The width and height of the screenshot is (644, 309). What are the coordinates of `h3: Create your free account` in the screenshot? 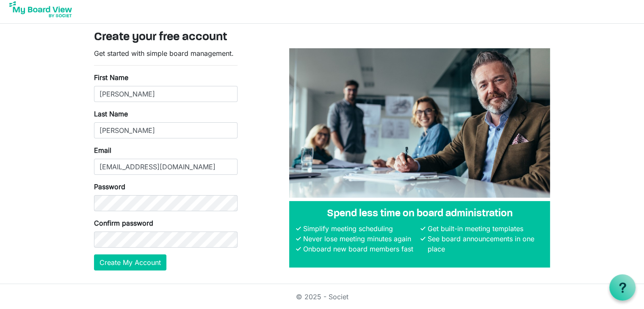 It's located at (322, 38).